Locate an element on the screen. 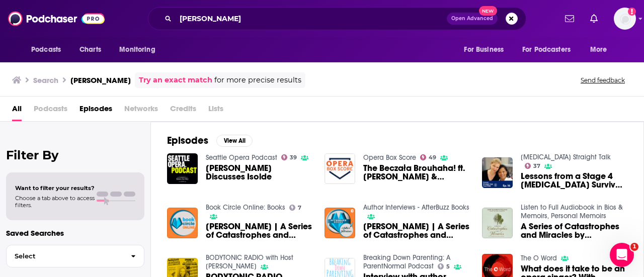 This screenshot has width=644, height=277. img: Lessons from a Stage 4 Cancer Survivor: A Conversation with Mary Elizabeth Williams is located at coordinates (497, 173).